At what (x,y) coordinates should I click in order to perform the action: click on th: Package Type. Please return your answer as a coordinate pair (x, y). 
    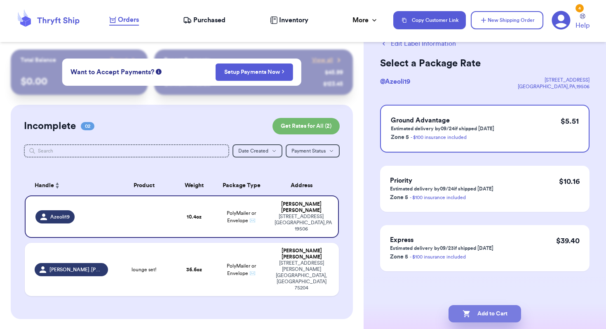
    Looking at the image, I should click on (241, 185).